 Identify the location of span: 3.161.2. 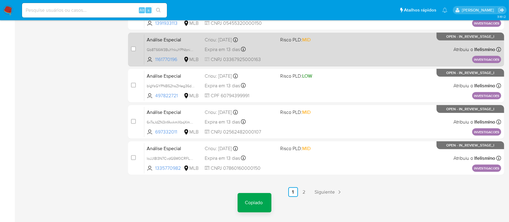
(501, 17).